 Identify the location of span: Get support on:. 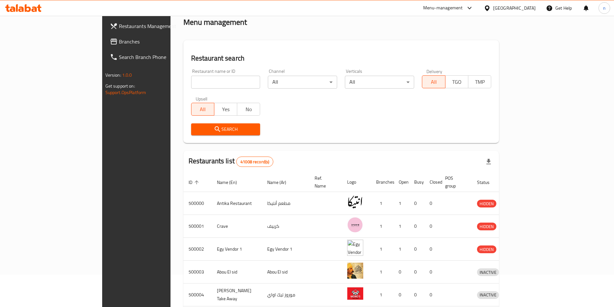
(120, 86).